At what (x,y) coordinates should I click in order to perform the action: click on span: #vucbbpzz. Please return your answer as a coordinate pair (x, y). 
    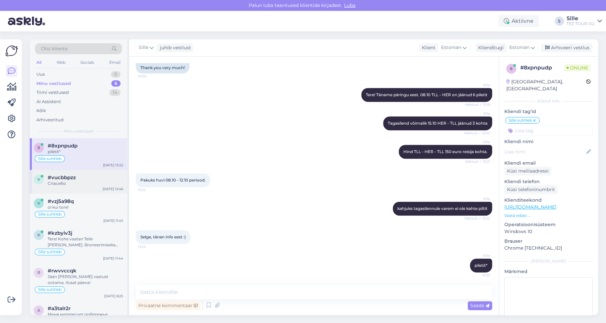
    Looking at the image, I should click on (62, 178).